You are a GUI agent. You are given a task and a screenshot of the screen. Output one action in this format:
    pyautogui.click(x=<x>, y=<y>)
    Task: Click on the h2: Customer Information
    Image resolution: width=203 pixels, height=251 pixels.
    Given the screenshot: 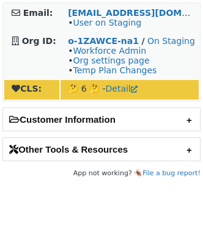 What is the action you would take?
    pyautogui.click(x=102, y=119)
    